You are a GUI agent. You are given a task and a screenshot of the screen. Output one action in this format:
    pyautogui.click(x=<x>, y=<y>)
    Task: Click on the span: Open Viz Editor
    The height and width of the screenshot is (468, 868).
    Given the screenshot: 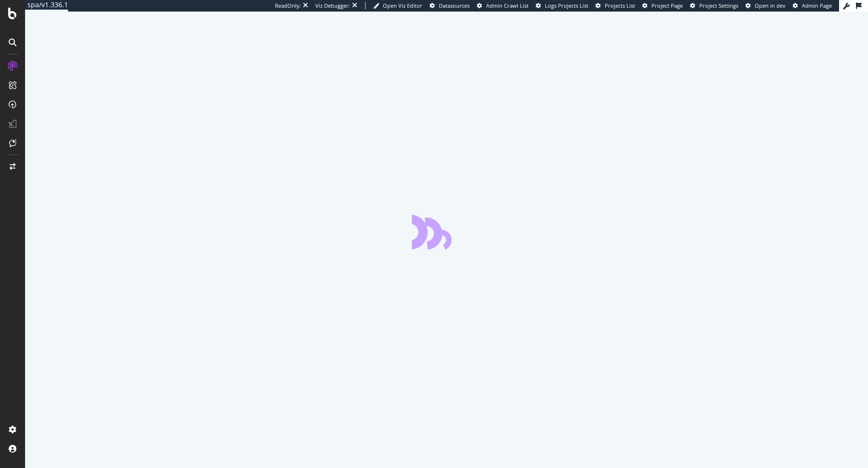 What is the action you would take?
    pyautogui.click(x=402, y=6)
    